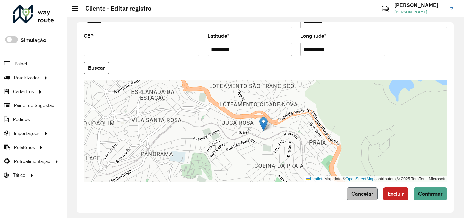  Describe the element at coordinates (23, 91) in the screenshot. I see `span: Cadastros` at that location.